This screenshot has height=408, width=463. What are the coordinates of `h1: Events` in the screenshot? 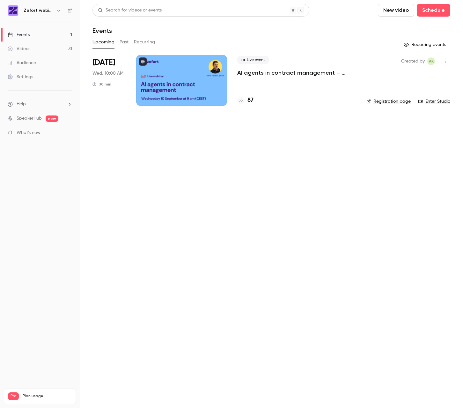 It's located at (102, 31).